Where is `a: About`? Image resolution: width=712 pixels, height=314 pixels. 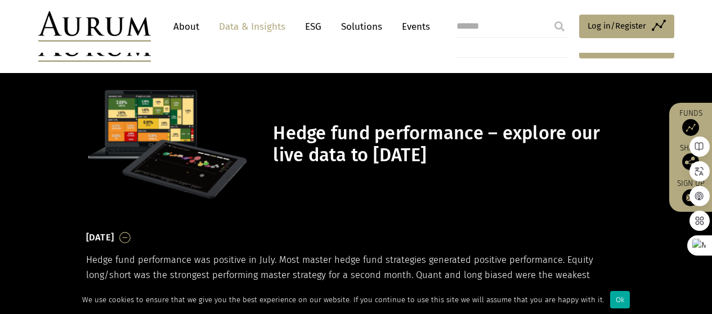 a: About is located at coordinates (186, 26).